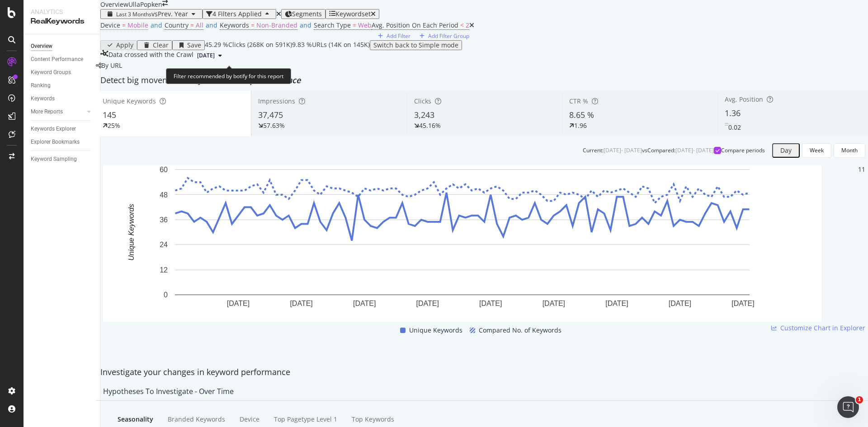 Image resolution: width=868 pixels, height=427 pixels. I want to click on div: 0.02, so click(735, 127).